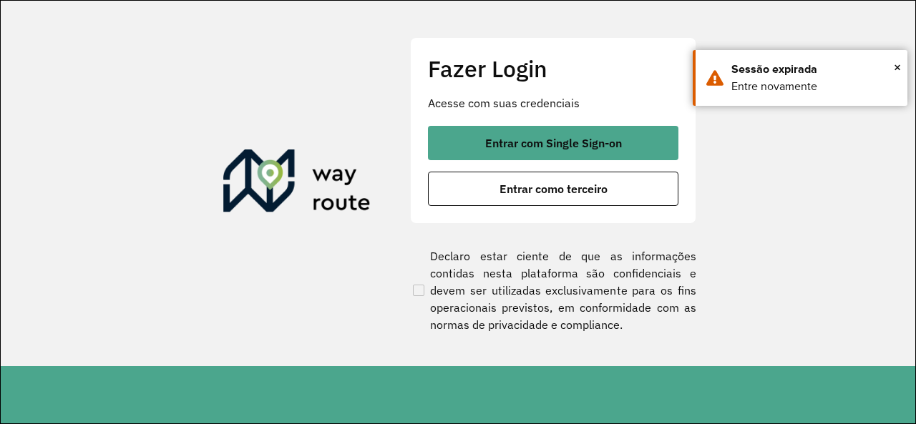 This screenshot has height=424, width=916. What do you see at coordinates (553, 189) in the screenshot?
I see `span: Entrar como terceiro` at bounding box center [553, 189].